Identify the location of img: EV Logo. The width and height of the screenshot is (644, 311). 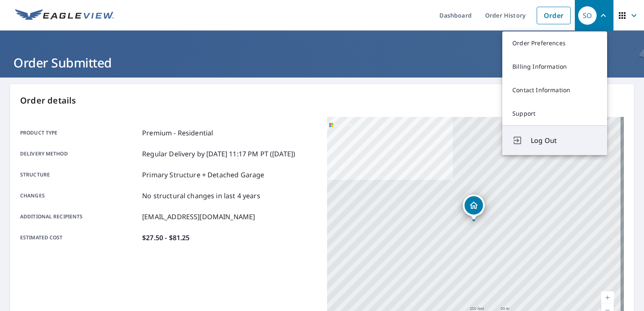
(65, 16).